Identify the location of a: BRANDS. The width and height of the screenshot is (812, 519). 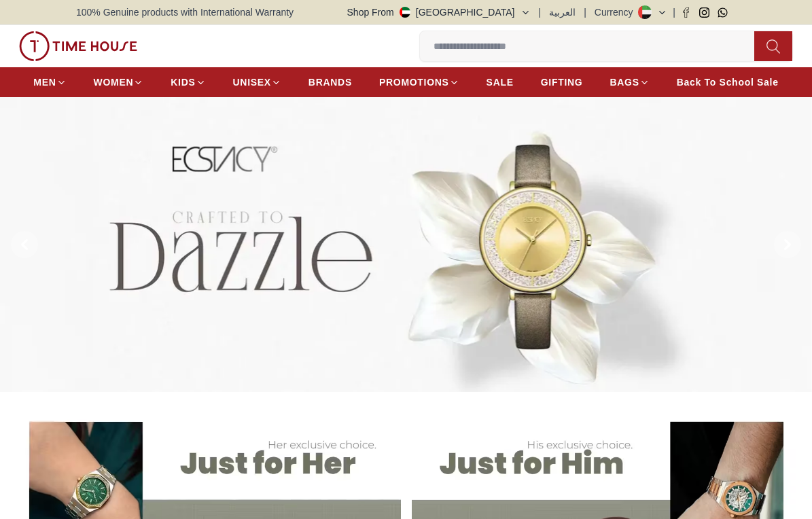
(330, 82).